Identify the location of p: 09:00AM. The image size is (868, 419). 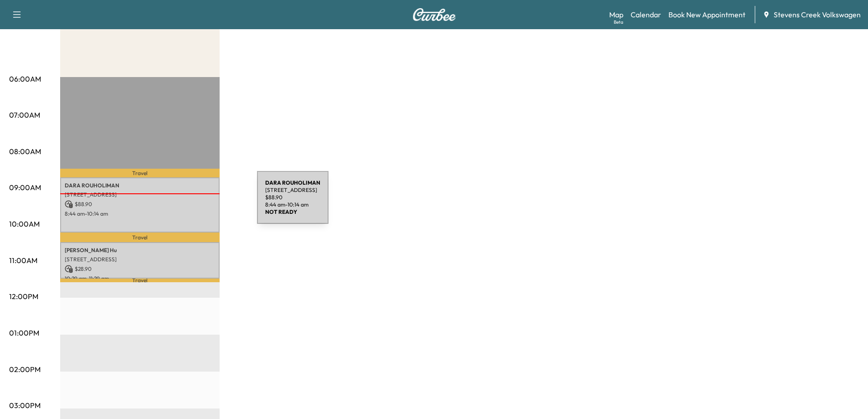
(25, 188).